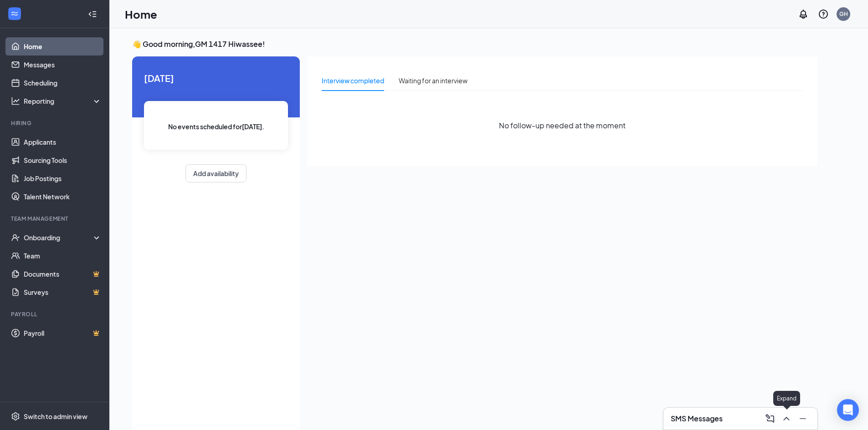  Describe the element at coordinates (62, 256) in the screenshot. I see `a: Team` at that location.